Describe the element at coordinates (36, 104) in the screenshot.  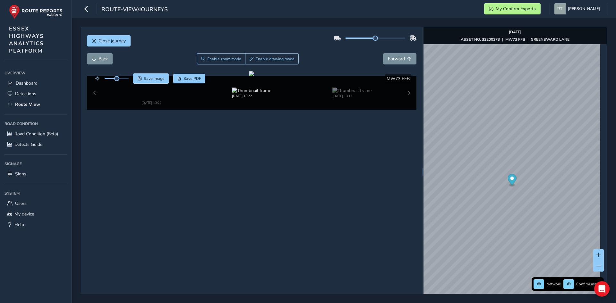
I see `a: Route View` at that location.